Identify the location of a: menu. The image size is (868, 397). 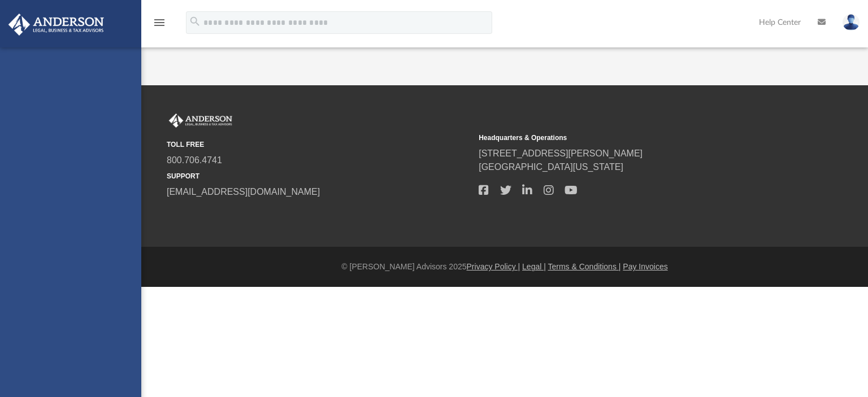
(160, 25).